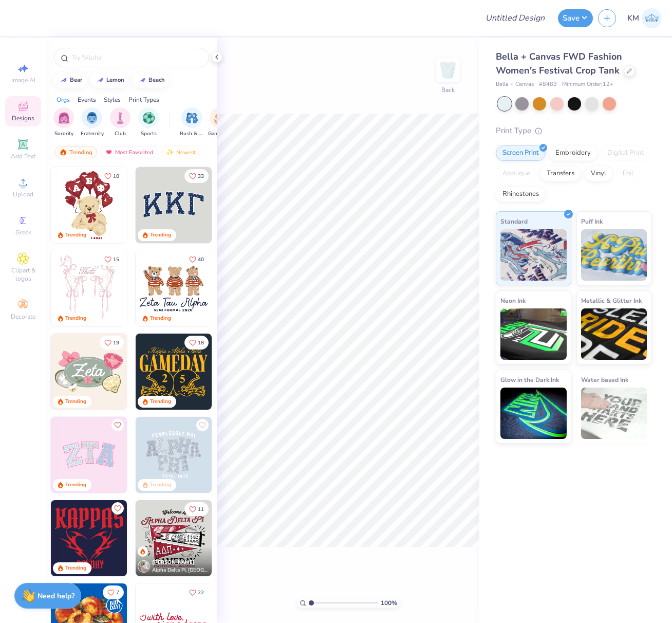 The width and height of the screenshot is (672, 623). I want to click on input: Try "Alpha", so click(137, 57).